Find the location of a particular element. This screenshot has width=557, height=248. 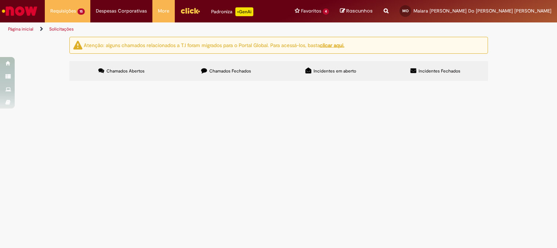

span: Rascunhos is located at coordinates (360, 11).